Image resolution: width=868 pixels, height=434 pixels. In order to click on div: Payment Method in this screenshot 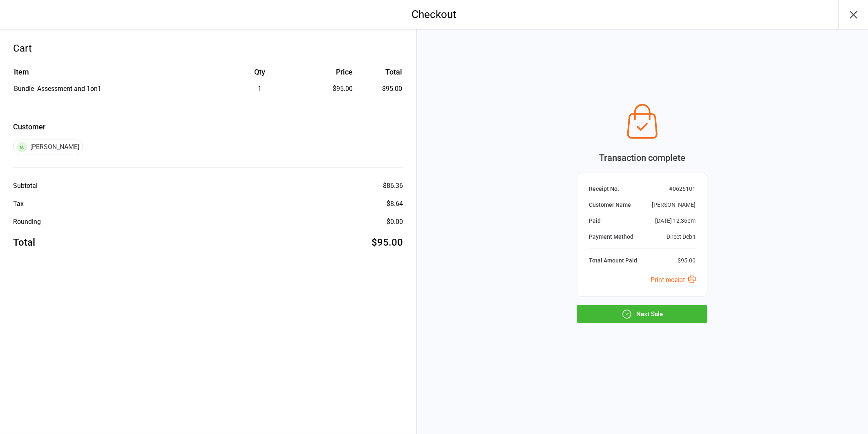, I will do `click(611, 236)`.